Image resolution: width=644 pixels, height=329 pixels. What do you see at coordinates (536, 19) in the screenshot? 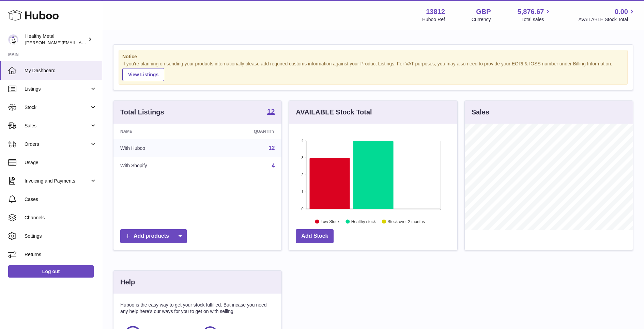
I see `span: Total sales` at bounding box center [536, 19].